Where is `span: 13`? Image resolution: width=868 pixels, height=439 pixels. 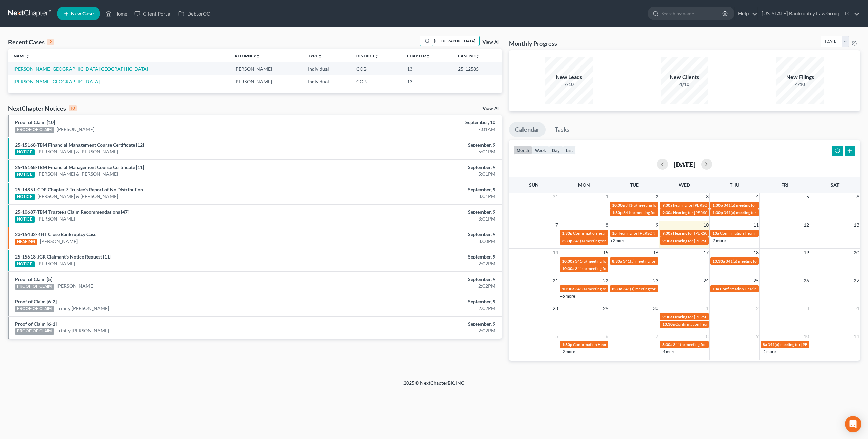
span: 13 is located at coordinates (856, 225).